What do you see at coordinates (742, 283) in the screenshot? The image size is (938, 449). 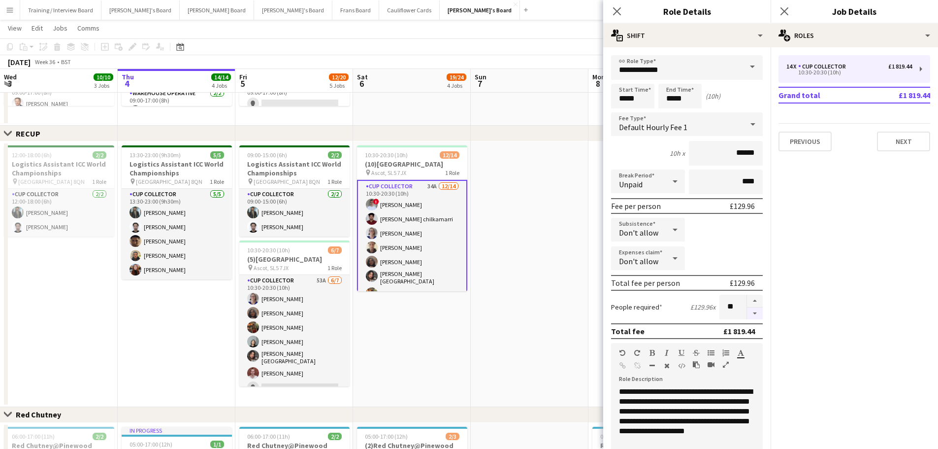 I see `div: £129.96` at bounding box center [742, 283].